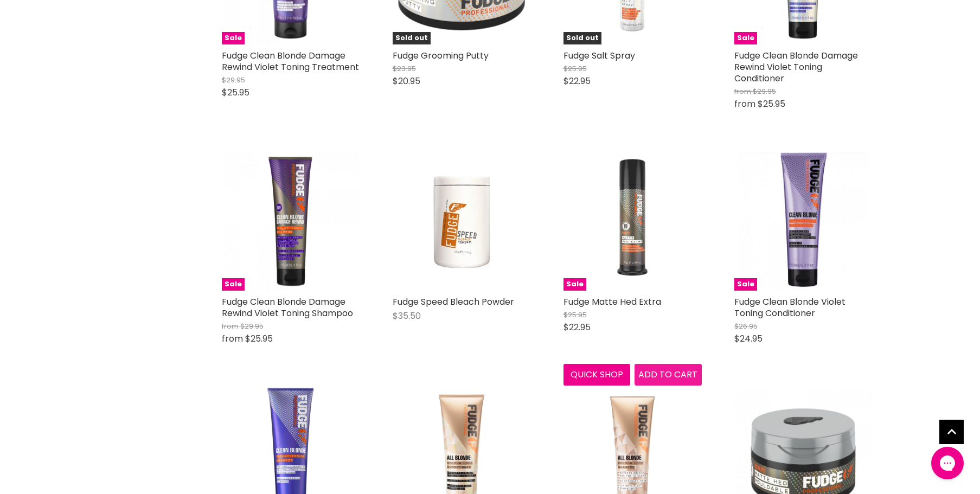 Image resolution: width=980 pixels, height=494 pixels. What do you see at coordinates (290, 221) in the screenshot?
I see `img: Fudge Clean Blonde Damage Rewind Violet Toning Shampoo` at bounding box center [290, 221].